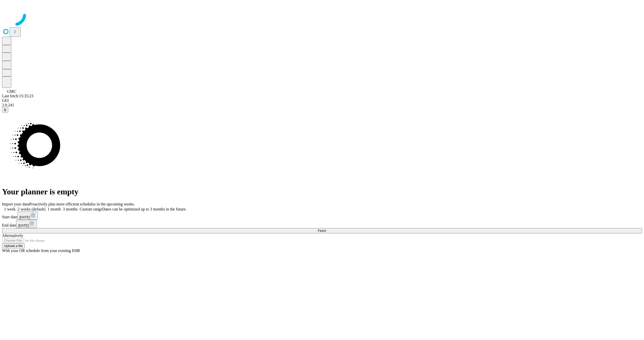 Image resolution: width=644 pixels, height=340 pixels. Describe the element at coordinates (82, 204) in the screenshot. I see `span: Proactively plan more efficient schedules in the upcoming weeks.` at that location.